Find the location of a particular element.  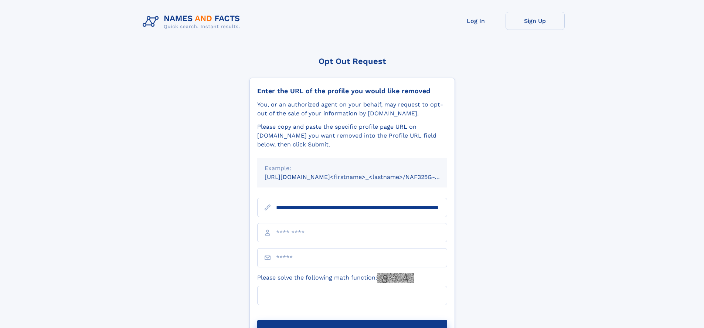

a: Log In is located at coordinates (476, 21).